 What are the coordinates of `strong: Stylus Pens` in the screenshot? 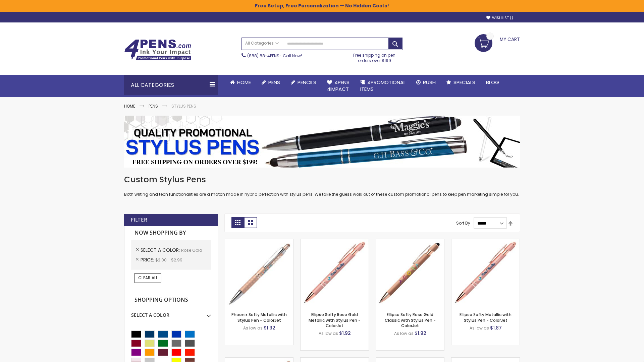 It's located at (184, 106).